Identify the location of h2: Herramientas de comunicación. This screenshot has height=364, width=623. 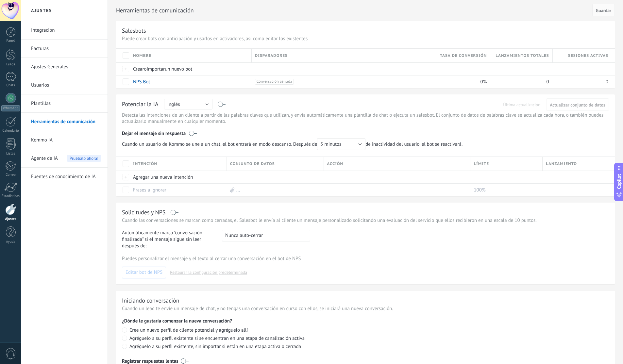
(353, 10).